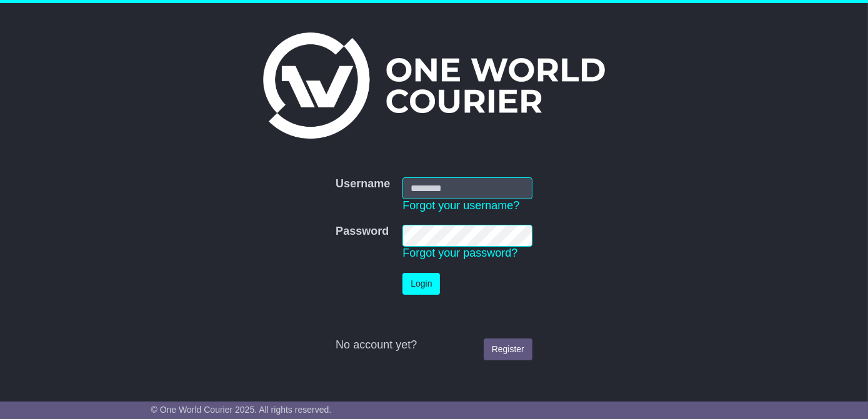  Describe the element at coordinates (434, 85) in the screenshot. I see `img: One World` at that location.